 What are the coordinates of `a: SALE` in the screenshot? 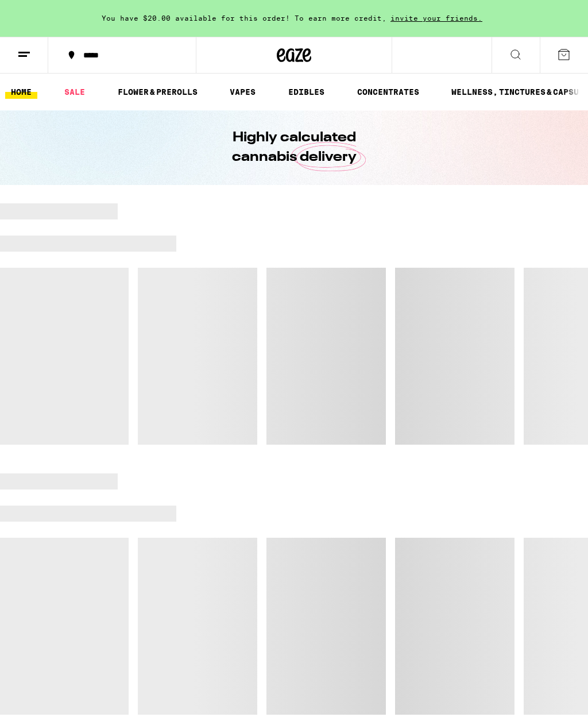 It's located at (75, 91).